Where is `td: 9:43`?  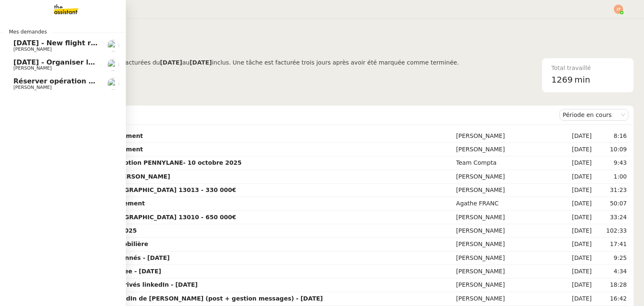
td: 9:43 is located at coordinates (611, 163).